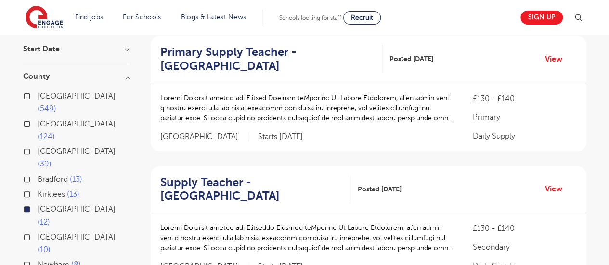 This screenshot has height=265, width=609. I want to click on p: Loremi Dolorsit ametco adi Elitseddo Eiusmod teMporinc Ut Labore Etdolorem, al’en admin veni q no..., so click(307, 238).